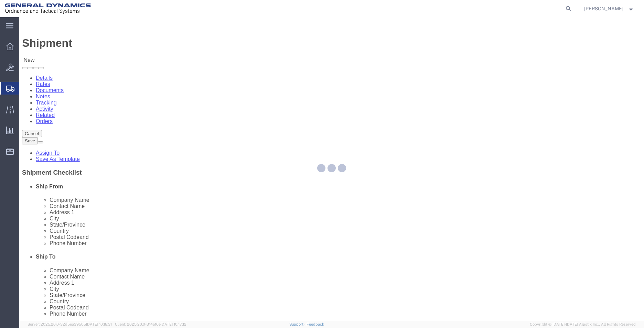 The height and width of the screenshot is (328, 644). Describe the element at coordinates (151, 324) in the screenshot. I see `span: Client: 2025.20.0-314a16e` at that location.